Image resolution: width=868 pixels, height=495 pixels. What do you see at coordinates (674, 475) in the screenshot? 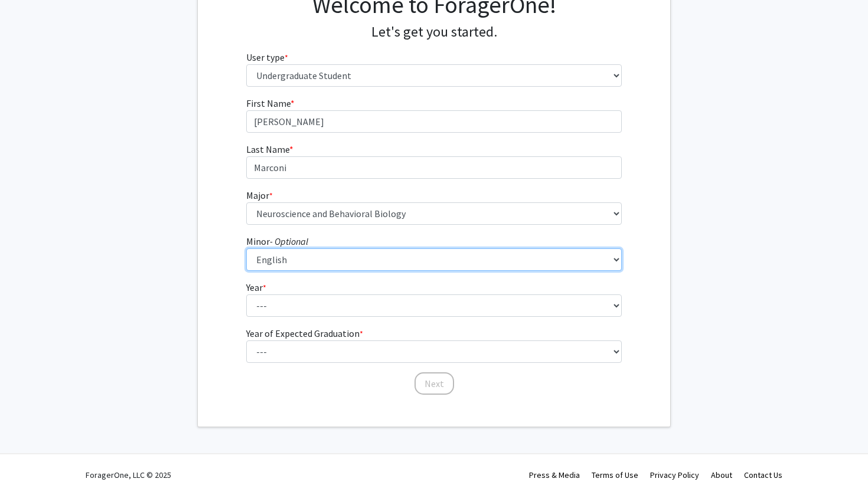
I see `a: Privacy Policy` at bounding box center [674, 475].